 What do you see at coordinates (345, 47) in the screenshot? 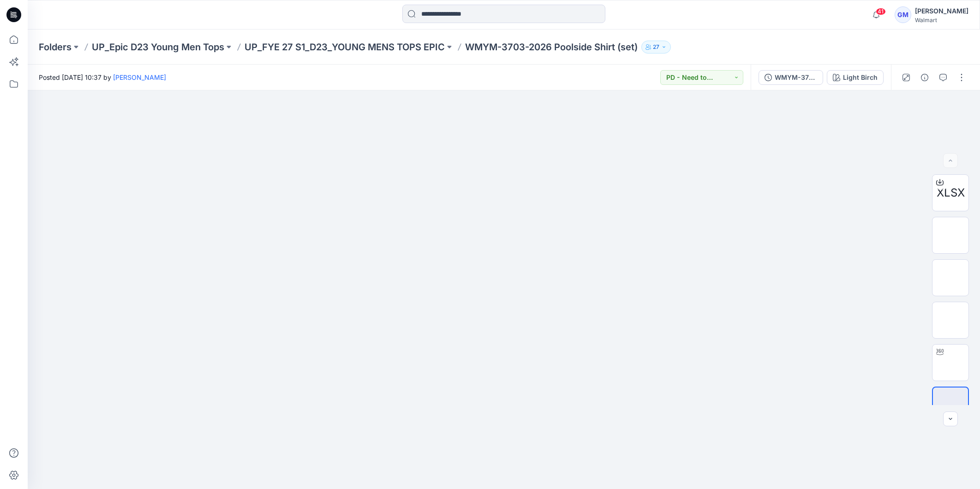
I see `a: UP_FYE 27 S1_D23_YOUNG MENS TOPS EPIC` at bounding box center [345, 47].